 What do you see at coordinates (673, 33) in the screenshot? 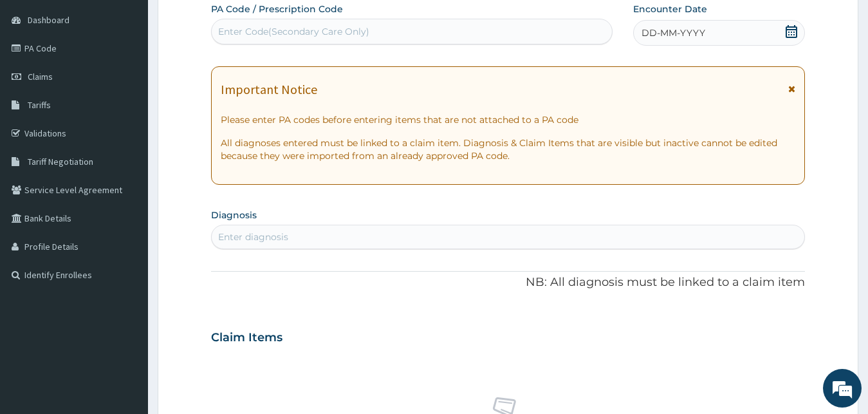
I see `span: DD-MM-YYYY` at bounding box center [673, 33].